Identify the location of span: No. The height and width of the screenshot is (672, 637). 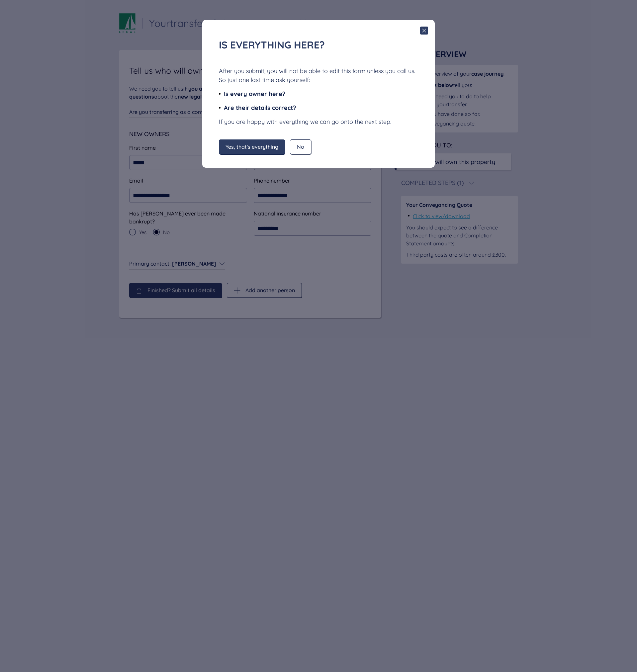
(301, 147).